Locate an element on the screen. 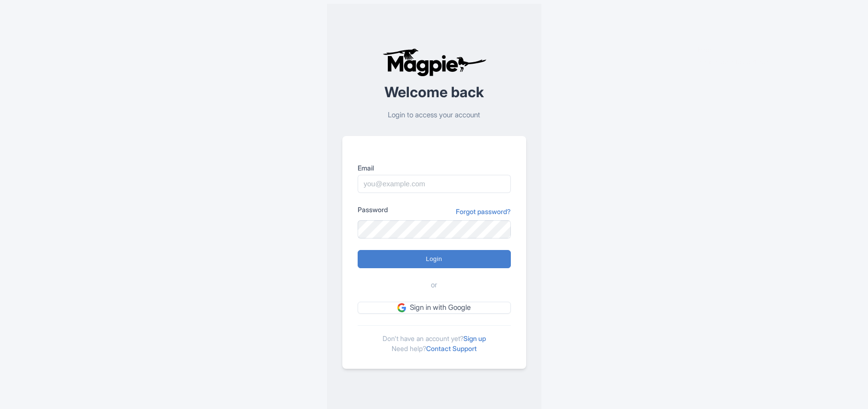 This screenshot has height=409, width=868. a: Sign in with Google is located at coordinates (434, 307).